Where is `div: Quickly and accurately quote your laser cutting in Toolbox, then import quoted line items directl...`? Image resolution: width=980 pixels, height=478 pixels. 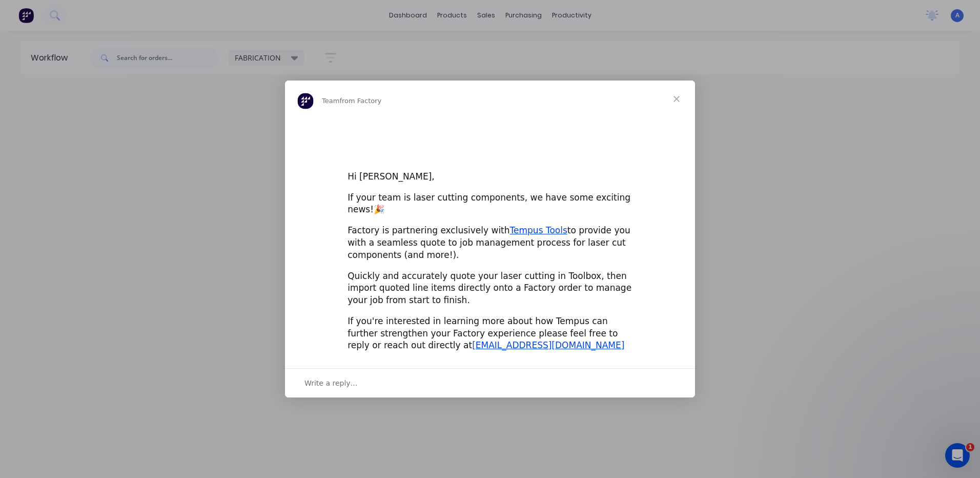
div: Quickly and accurately quote your laser cutting in Toolbox, then import quoted line items directl... is located at coordinates (490, 288).